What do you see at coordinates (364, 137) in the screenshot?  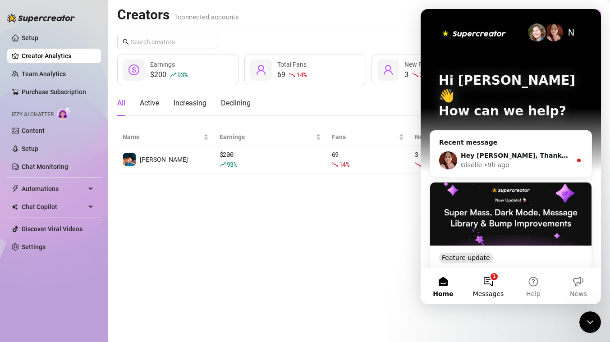 I see `span: Fans` at bounding box center [364, 137].